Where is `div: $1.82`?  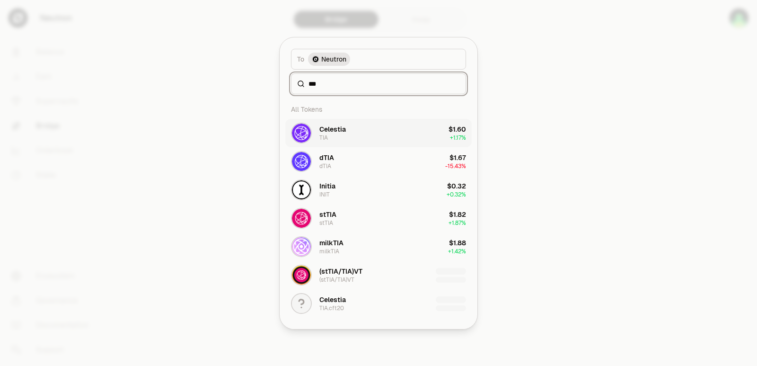
div: $1.82 is located at coordinates (458, 214).